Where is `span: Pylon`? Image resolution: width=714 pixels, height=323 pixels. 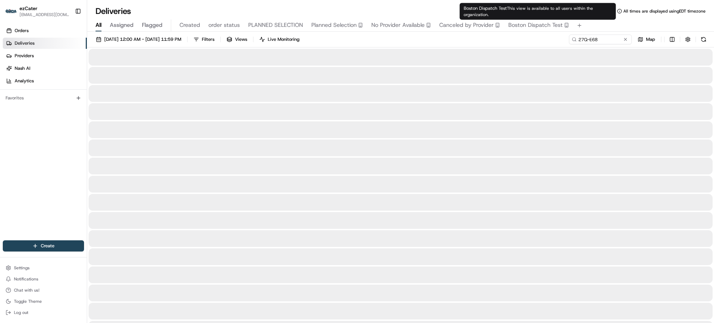 span: Pylon is located at coordinates (77, 121).